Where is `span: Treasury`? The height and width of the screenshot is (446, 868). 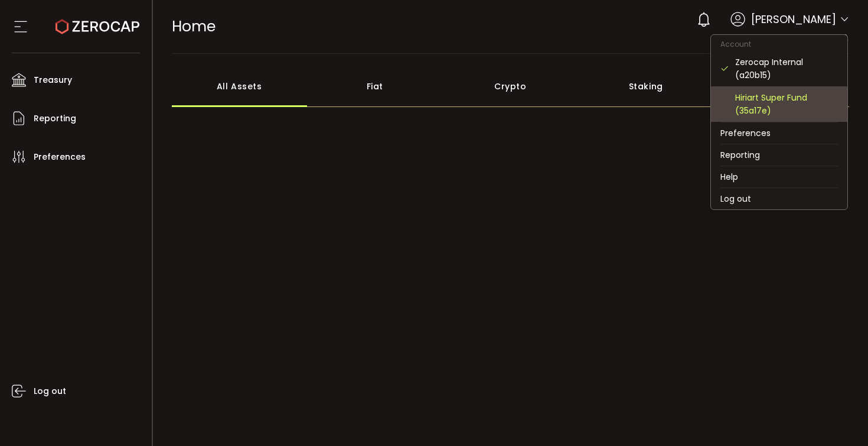 span: Treasury is located at coordinates (52, 80).